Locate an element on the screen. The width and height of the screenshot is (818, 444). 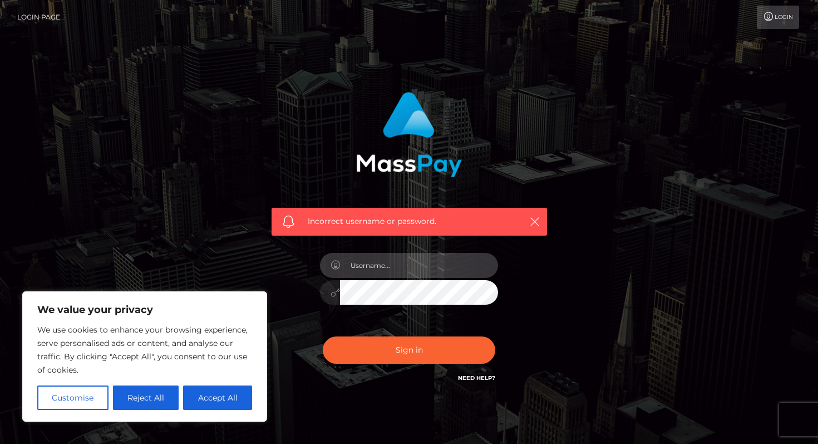
div: We value your privacy is located at coordinates (145, 356).